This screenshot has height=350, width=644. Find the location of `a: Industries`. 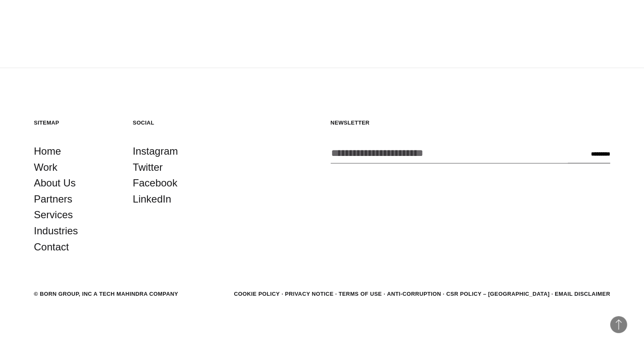

a: Industries is located at coordinates (56, 231).